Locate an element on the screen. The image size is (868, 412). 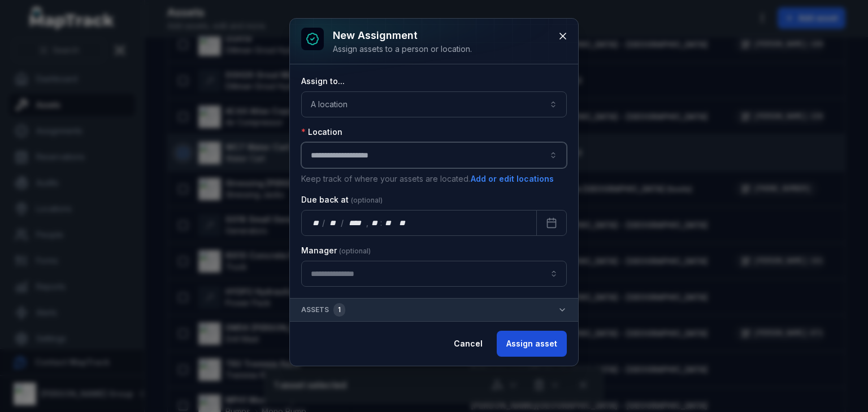
div: month, is located at coordinates (334, 223).